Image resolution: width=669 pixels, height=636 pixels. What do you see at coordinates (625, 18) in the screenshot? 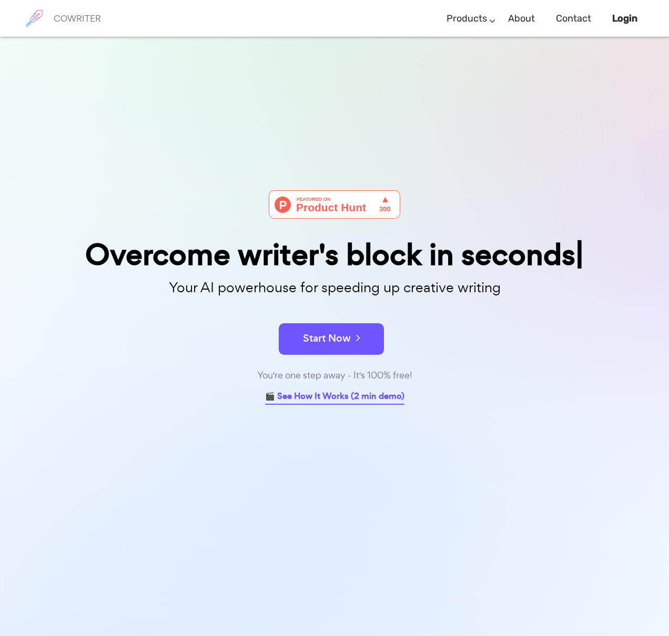
I see `b: Login` at bounding box center [625, 18].